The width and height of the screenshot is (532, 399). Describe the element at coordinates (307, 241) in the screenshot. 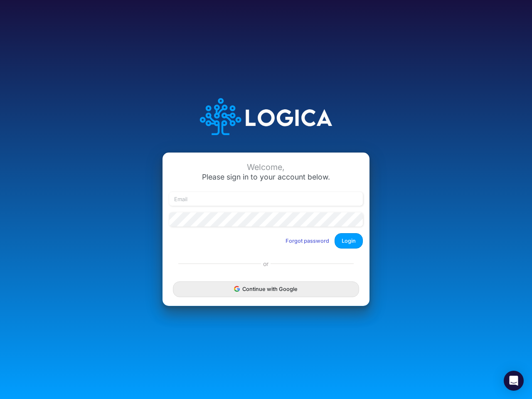

I see `button: Forgot password` at that location.